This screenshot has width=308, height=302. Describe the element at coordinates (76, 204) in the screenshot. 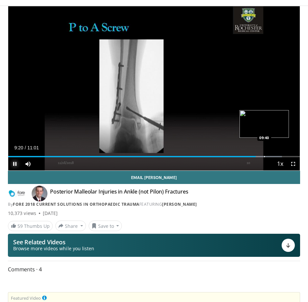

I see `a: FORE 2018 Current Solutions in Orthopaedic Trauma` at that location.